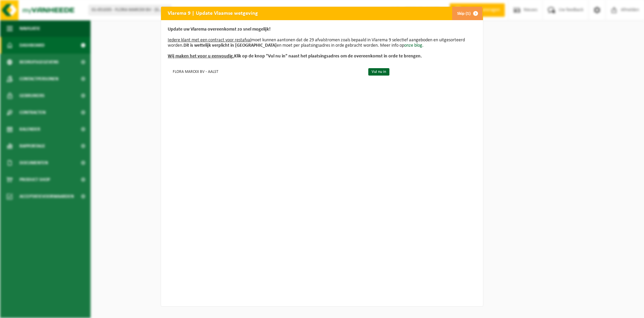  What do you see at coordinates (467, 13) in the screenshot?
I see `button: Skip (1)` at bounding box center [467, 13].